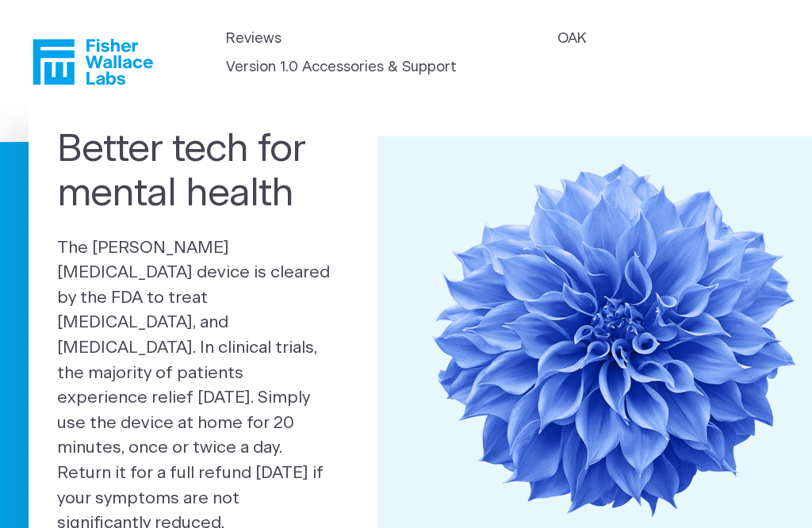 Image resolution: width=812 pixels, height=528 pixels. Describe the element at coordinates (93, 61) in the screenshot. I see `a: Fisher Wallace` at that location.